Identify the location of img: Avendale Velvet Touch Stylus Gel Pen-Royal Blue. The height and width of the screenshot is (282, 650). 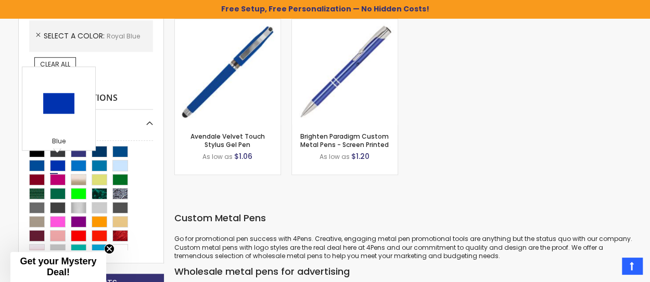
(227, 72).